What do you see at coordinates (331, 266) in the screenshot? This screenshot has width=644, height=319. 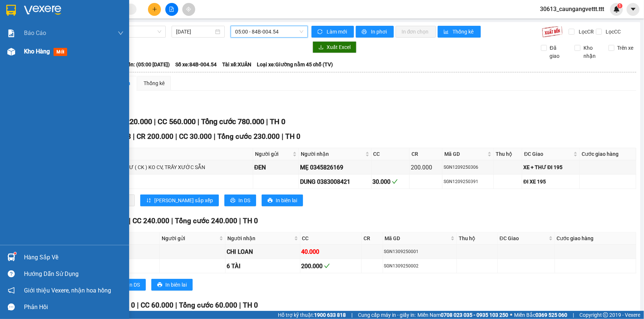 I see `div: 200.000` at bounding box center [331, 266].